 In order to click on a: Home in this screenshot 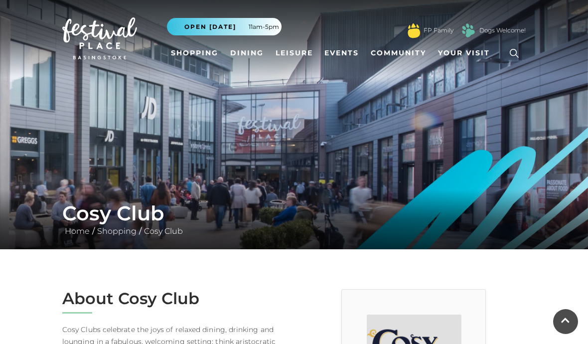, I will do `click(77, 231)`.